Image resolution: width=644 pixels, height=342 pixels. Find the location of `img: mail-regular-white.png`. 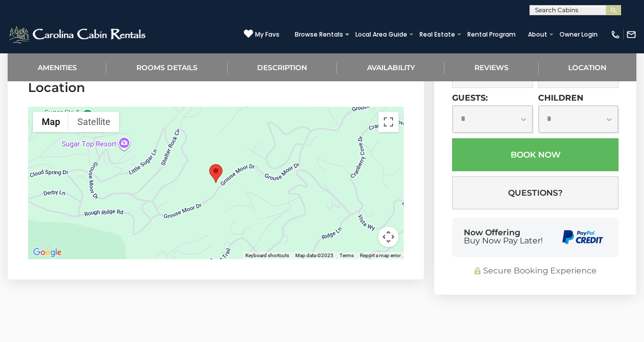

img: mail-regular-white.png is located at coordinates (631, 34).